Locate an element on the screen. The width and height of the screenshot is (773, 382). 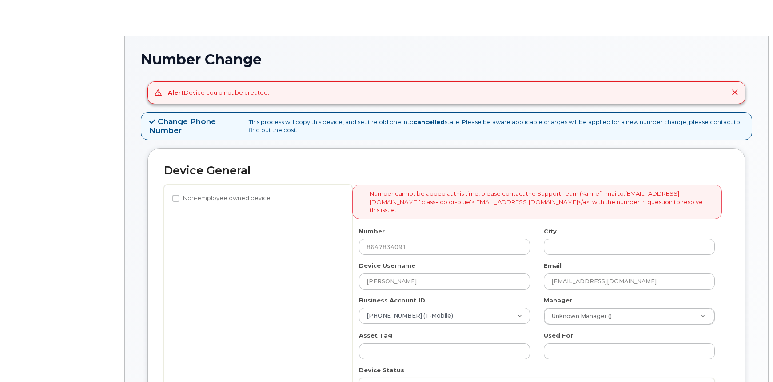
label: Used For is located at coordinates (558, 335).